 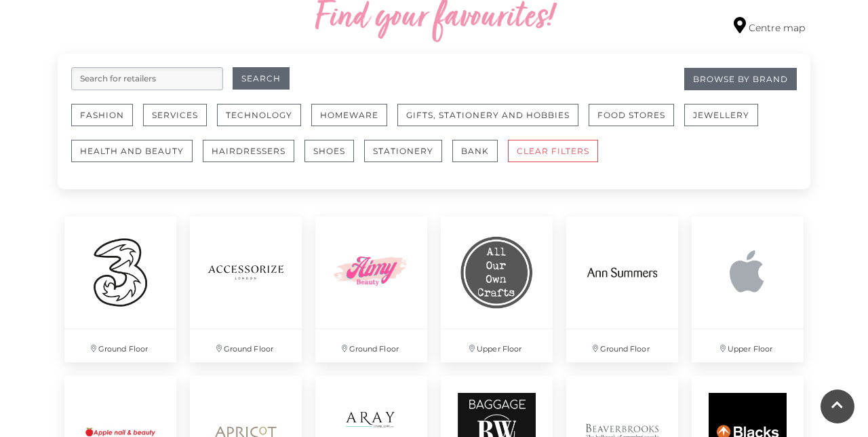 I want to click on a: Jewellery, so click(x=727, y=122).